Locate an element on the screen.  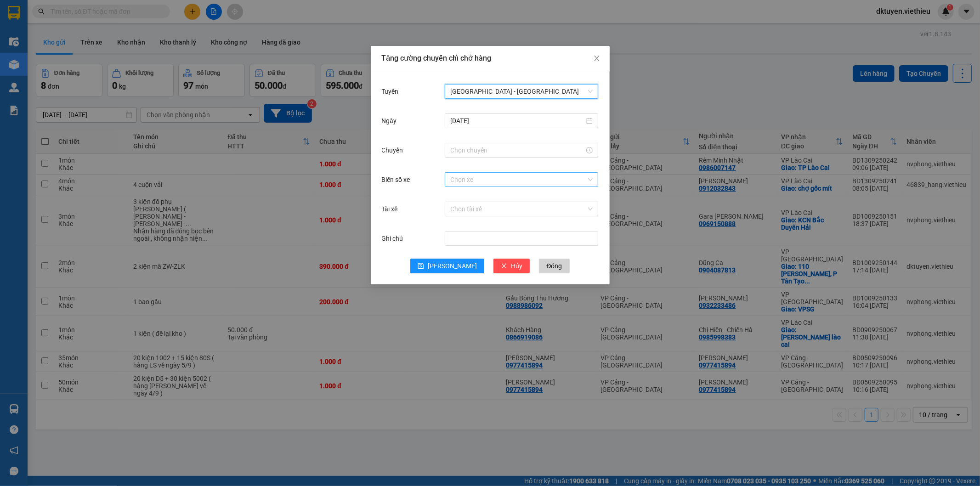
button: Close is located at coordinates (596, 59).